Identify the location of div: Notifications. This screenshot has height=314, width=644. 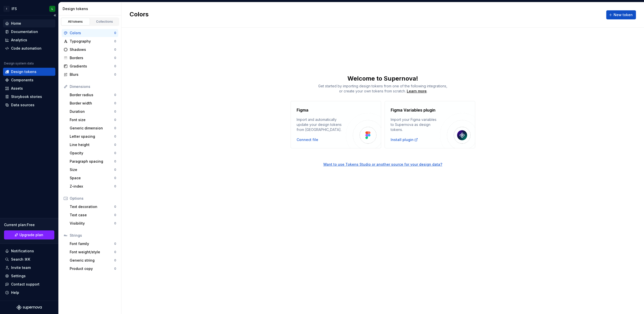
(22, 251).